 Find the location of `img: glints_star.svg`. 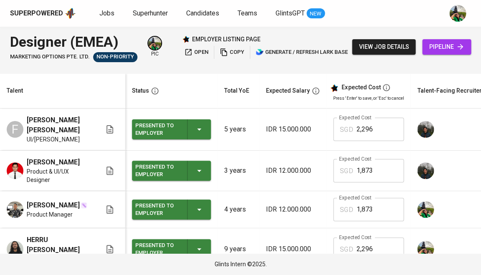

img: glints_star.svg is located at coordinates (334, 88).